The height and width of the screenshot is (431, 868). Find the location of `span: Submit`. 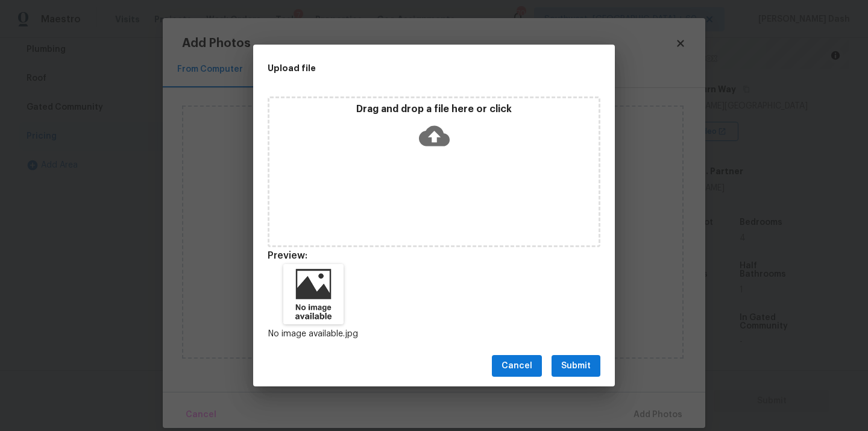

span: Submit is located at coordinates (576, 366).